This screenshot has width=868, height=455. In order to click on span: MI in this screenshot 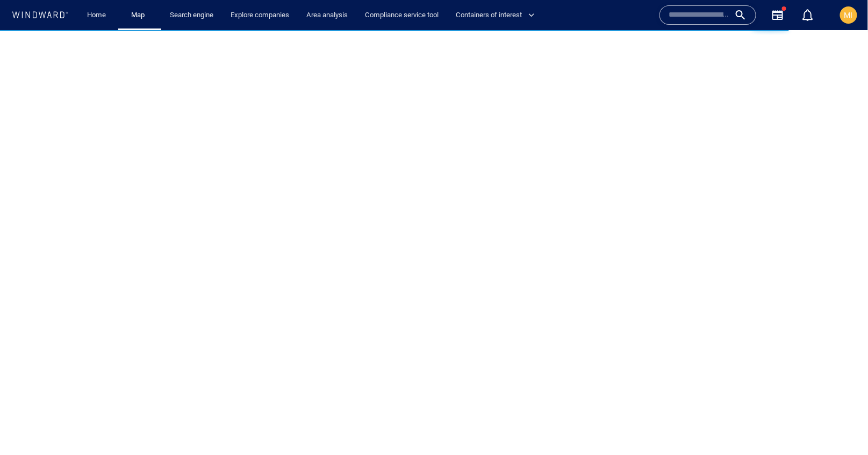, I will do `click(848, 15)`.